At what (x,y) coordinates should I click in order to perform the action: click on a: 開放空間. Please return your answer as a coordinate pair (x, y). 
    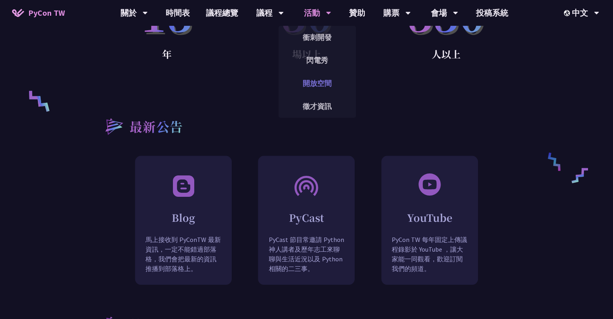
    Looking at the image, I should click on (317, 83).